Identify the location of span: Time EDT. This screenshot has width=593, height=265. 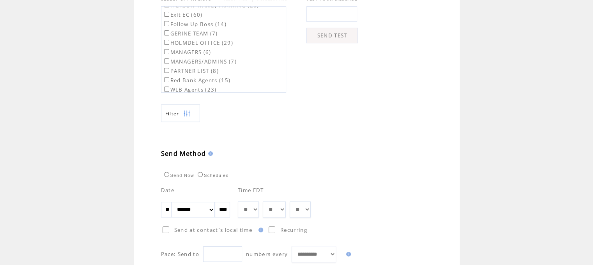
(251, 190).